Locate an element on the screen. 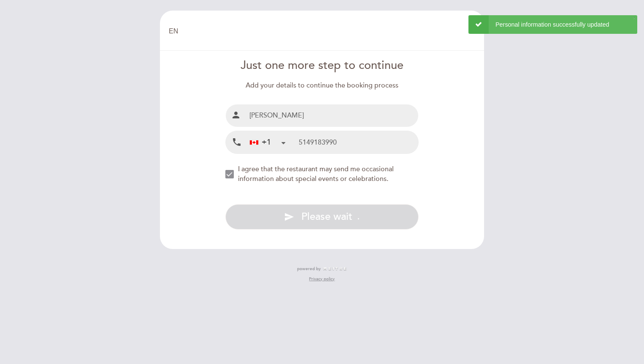 Image resolution: width=644 pixels, height=364 pixels. span: I agree that the restaurant may send me occasional information about special events or celebrations. is located at coordinates (316, 174).